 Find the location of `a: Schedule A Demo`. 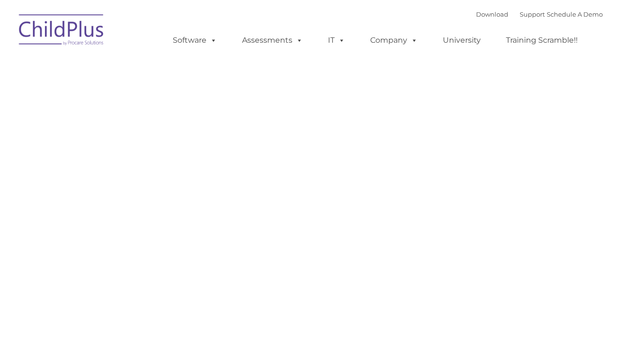

a: Schedule A Demo is located at coordinates (575, 14).